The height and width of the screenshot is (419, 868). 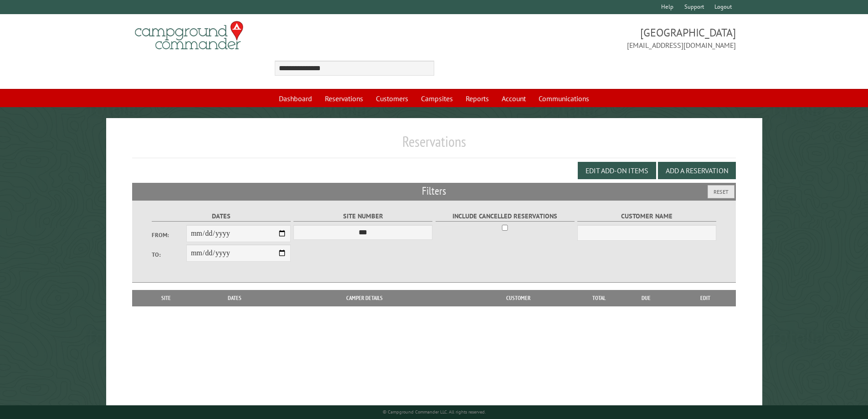 What do you see at coordinates (518, 298) in the screenshot?
I see `th: Customer` at bounding box center [518, 298].